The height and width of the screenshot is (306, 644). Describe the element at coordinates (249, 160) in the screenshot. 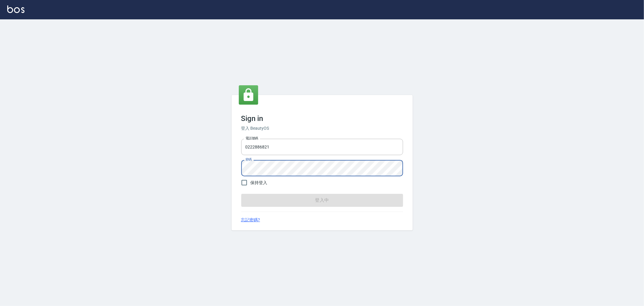

I see `label: 密碼` at that location.